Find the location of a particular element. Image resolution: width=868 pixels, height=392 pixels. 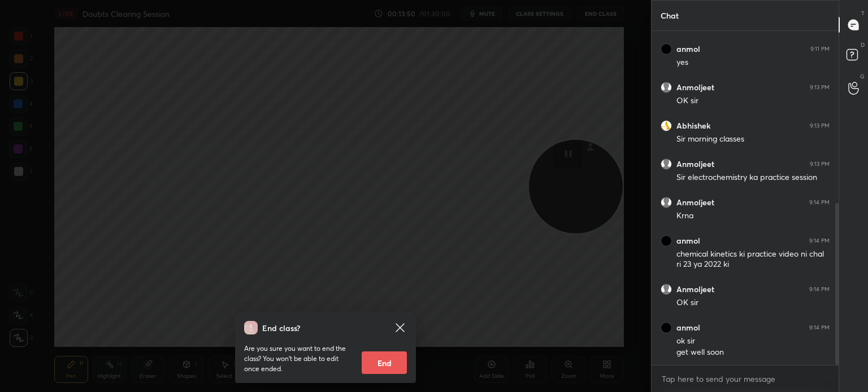

p: T is located at coordinates (862, 13).